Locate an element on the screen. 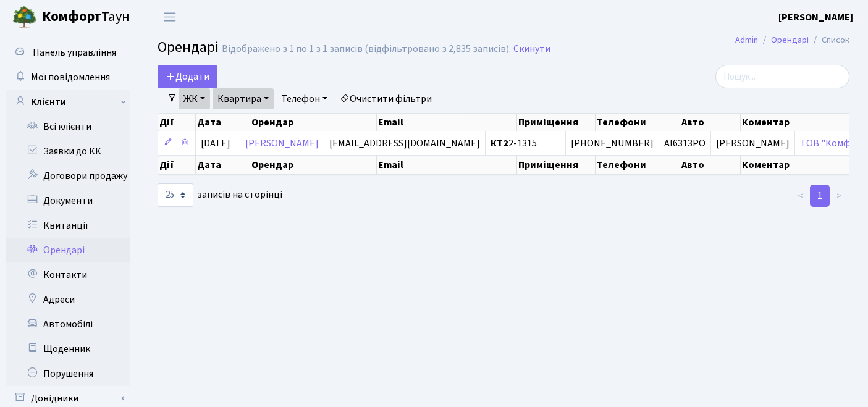 The image size is (868, 407). a: Порушення is located at coordinates (68, 374).